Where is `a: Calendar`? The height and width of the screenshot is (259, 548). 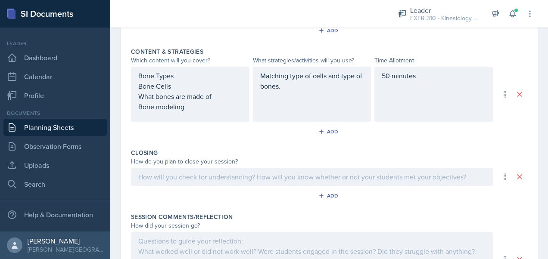
a: Calendar is located at coordinates (55, 77).